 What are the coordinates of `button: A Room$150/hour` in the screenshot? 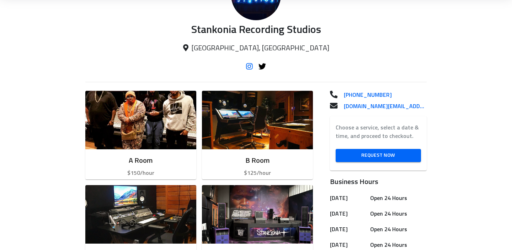 It's located at (141, 135).